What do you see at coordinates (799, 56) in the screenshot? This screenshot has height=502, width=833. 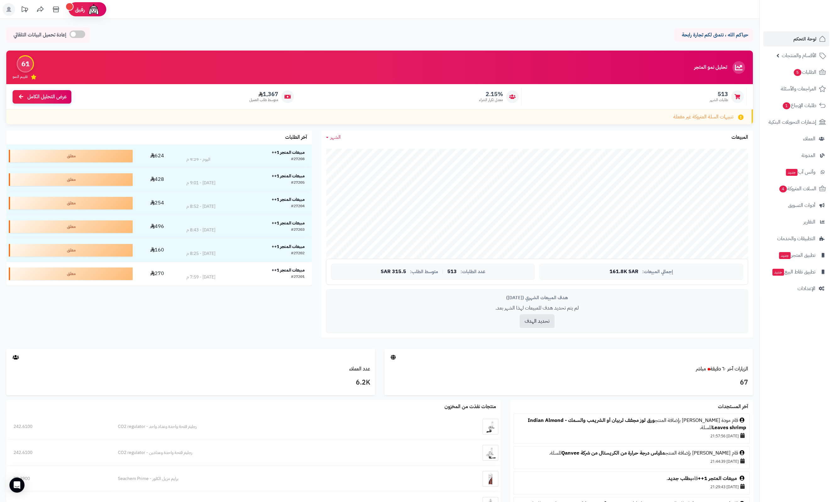 I see `span: الأقسام والمنتجات` at bounding box center [799, 56].